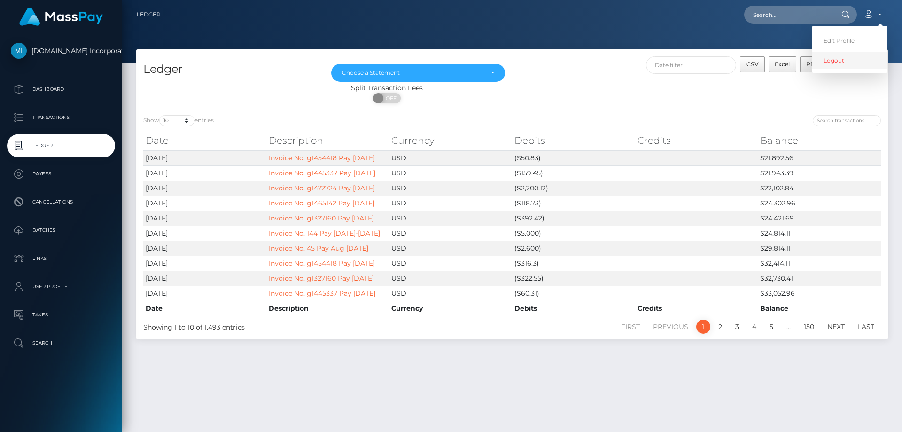  What do you see at coordinates (573, 293) in the screenshot?
I see `td: ($60.31)` at bounding box center [573, 293].